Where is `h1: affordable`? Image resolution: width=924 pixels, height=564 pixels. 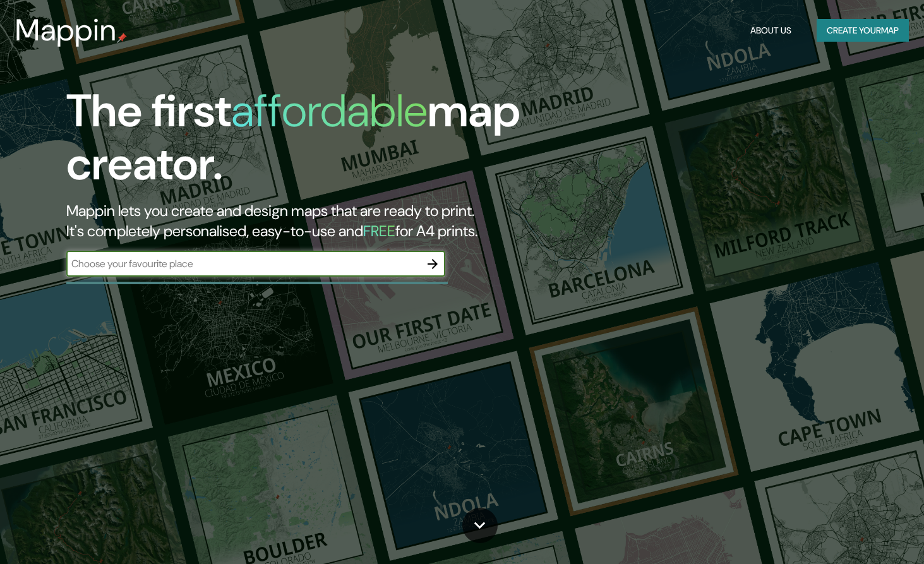 h1: affordable is located at coordinates (329, 111).